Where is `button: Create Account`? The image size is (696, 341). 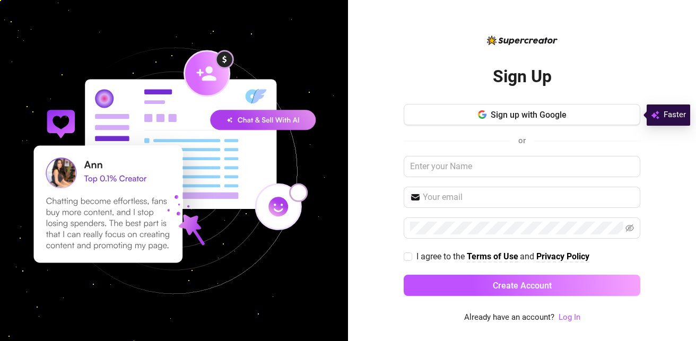
button: Create Account is located at coordinates (522, 285).